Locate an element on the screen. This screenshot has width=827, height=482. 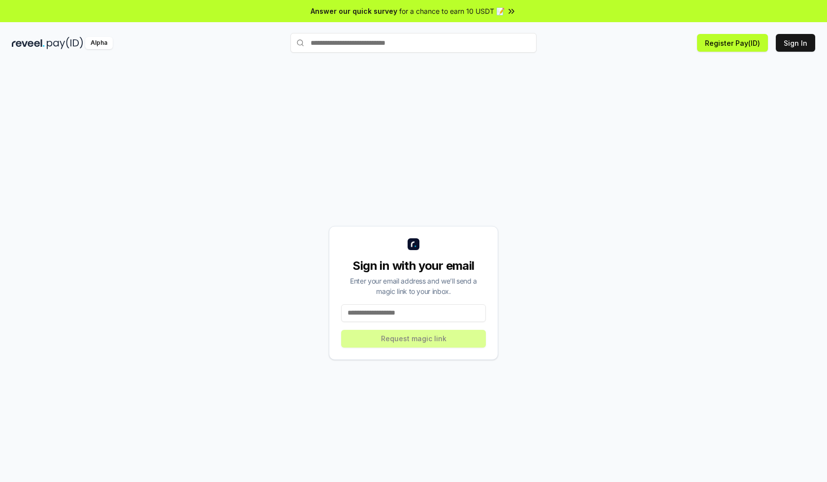
div: Alpha is located at coordinates (99, 43).